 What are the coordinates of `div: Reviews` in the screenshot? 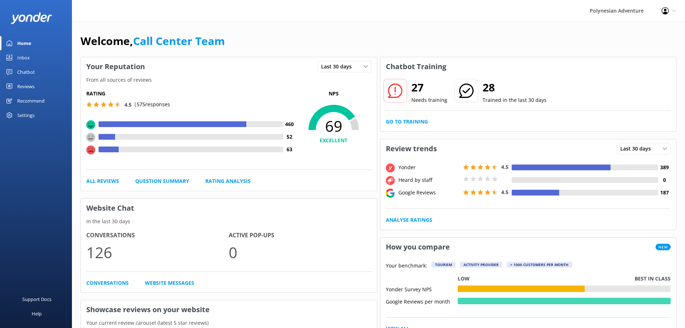 It's located at (26, 86).